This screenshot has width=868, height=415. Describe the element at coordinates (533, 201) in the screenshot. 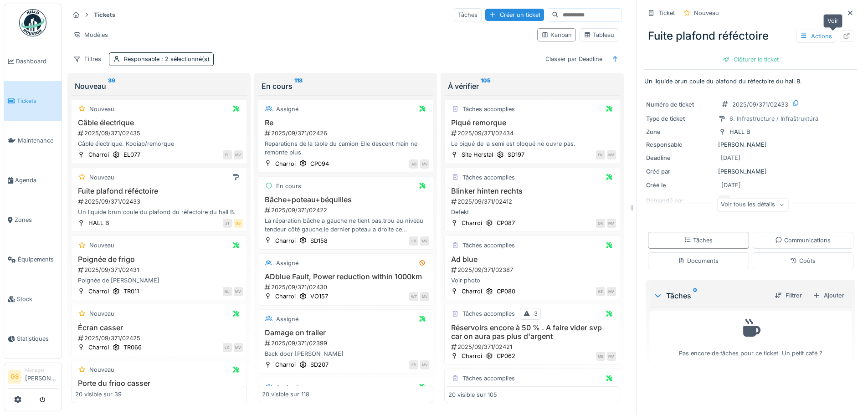

I see `div: 2025/09/371/02412` at that location.